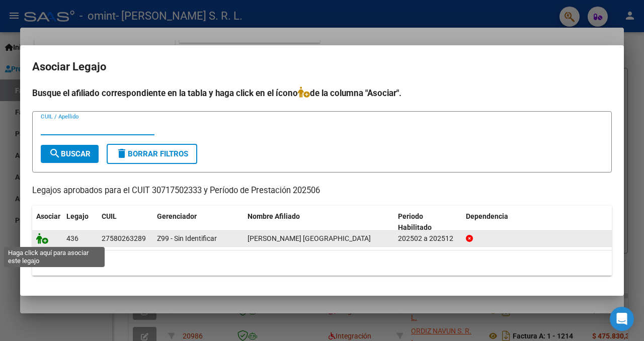 The width and height of the screenshot is (644, 341). I want to click on span: Dependencia, so click(487, 217).